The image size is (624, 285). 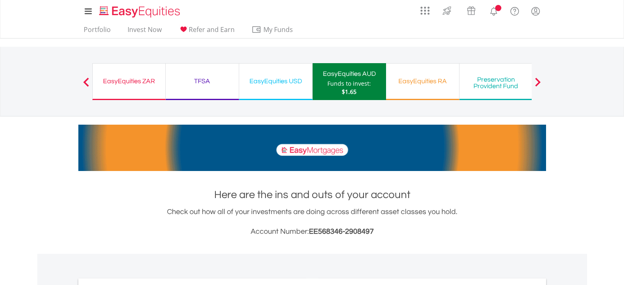 What do you see at coordinates (349, 91) in the screenshot?
I see `span: $1.65` at bounding box center [349, 91].